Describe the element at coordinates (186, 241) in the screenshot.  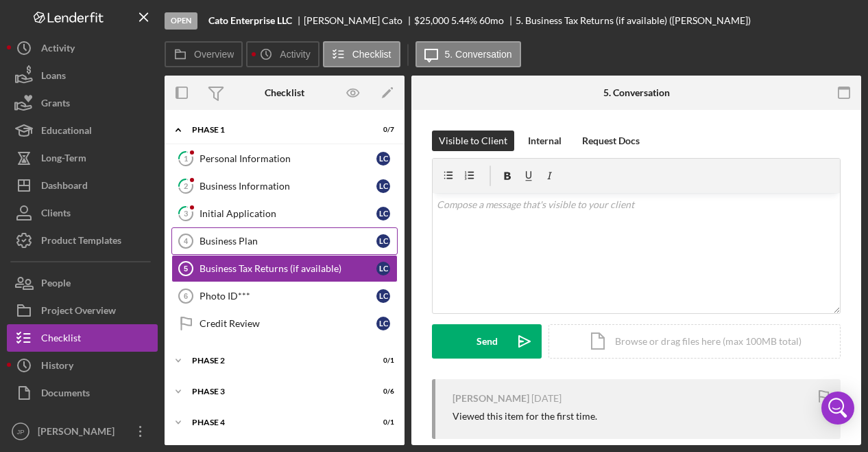
I see `tspan: 4` at that location.